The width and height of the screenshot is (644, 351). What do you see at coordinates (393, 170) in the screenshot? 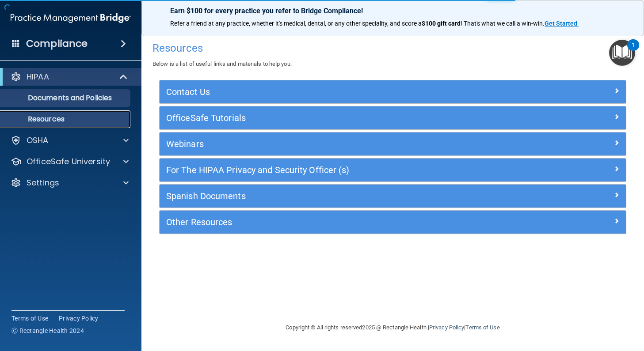
I see `a: For The HIPAA Privacy and Security Officer (s)` at bounding box center [393, 170].